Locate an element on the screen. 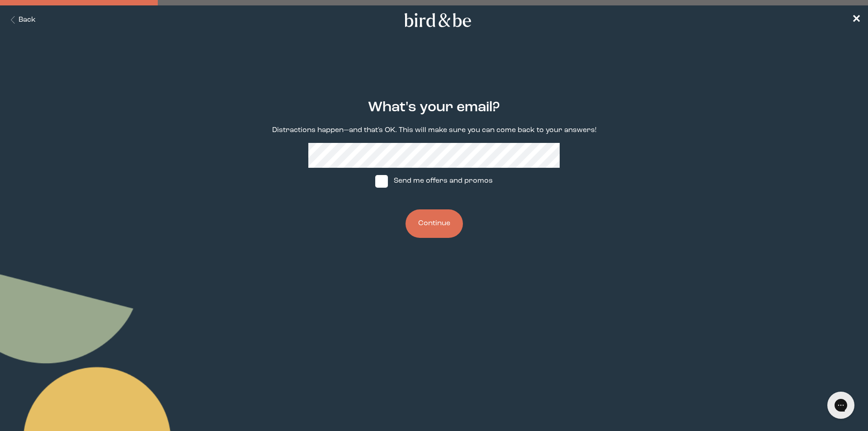 This screenshot has height=431, width=868. h2: What's your email? is located at coordinates (434, 108).